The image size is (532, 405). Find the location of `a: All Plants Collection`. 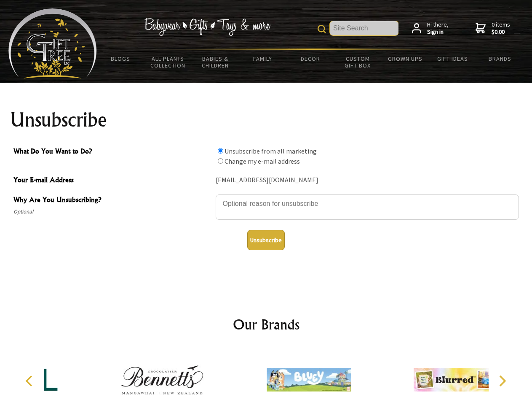

a: All Plants Collection is located at coordinates (168, 62).